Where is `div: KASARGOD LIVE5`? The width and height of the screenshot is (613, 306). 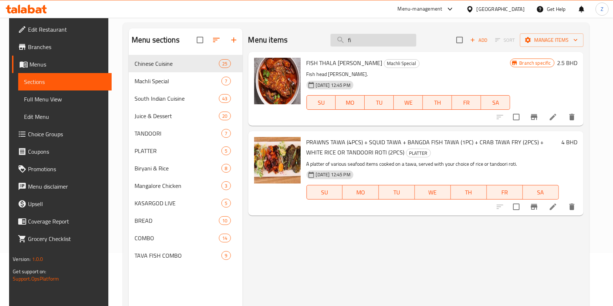
div: KASARGOD LIVE5 is located at coordinates (185, 203).